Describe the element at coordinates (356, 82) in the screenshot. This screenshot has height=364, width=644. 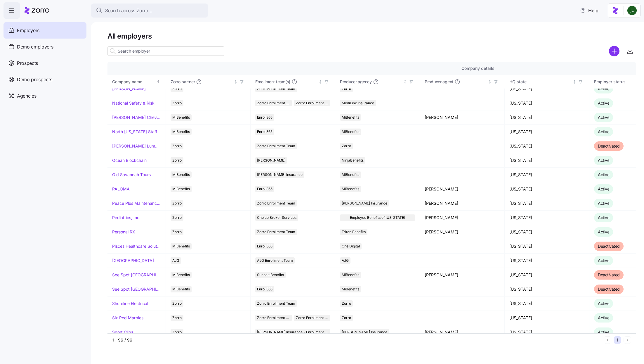
I see `span: Producer agency` at that location.